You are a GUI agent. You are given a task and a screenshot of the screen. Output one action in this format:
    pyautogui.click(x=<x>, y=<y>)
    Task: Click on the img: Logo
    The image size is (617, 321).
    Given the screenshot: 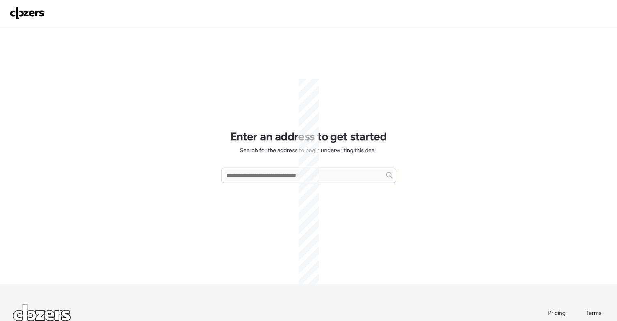 What is the action you would take?
    pyautogui.click(x=27, y=13)
    